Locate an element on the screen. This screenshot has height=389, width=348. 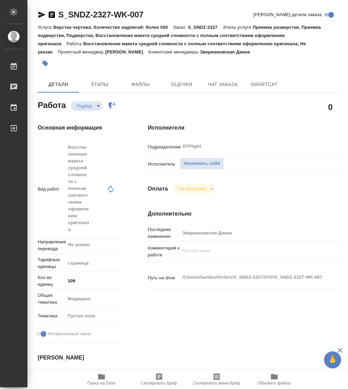
p: Заказ: is located at coordinates (180, 27).